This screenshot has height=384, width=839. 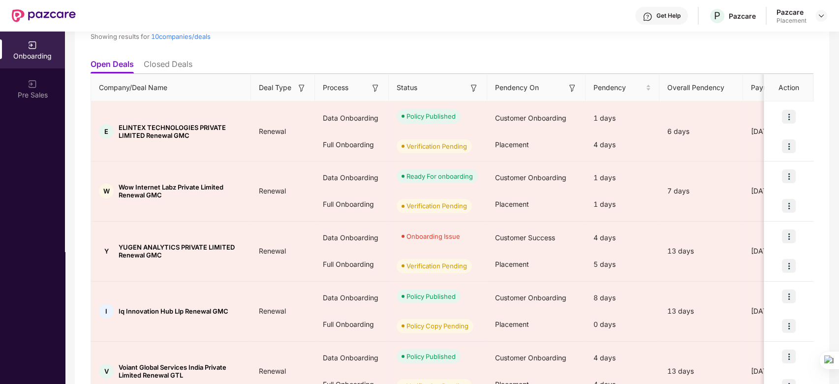 What do you see at coordinates (701, 131) in the screenshot?
I see `div: 6 days` at bounding box center [701, 131].